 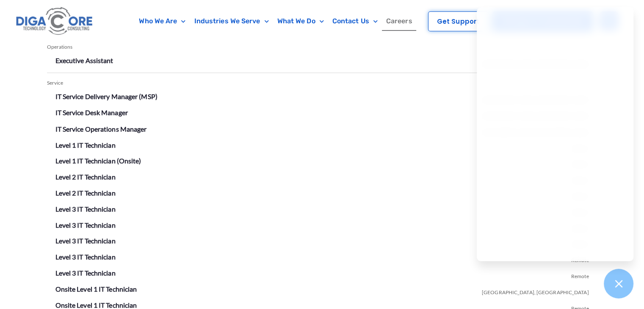 I want to click on span: Get Support, so click(x=458, y=21).